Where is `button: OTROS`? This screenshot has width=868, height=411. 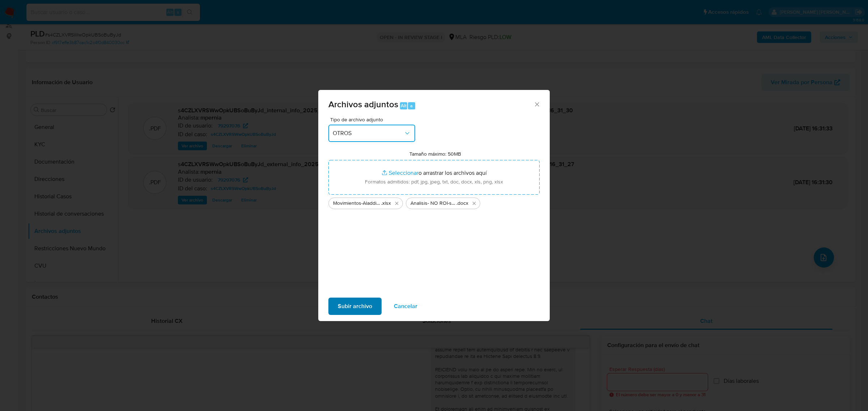
button: OTROS is located at coordinates (372, 133).